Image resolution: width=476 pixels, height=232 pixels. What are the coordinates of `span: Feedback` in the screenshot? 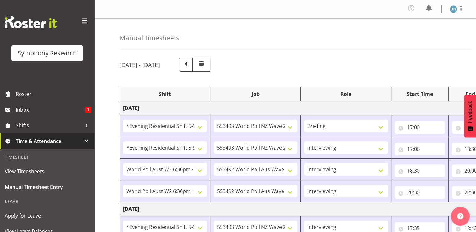 It's located at (470, 112).